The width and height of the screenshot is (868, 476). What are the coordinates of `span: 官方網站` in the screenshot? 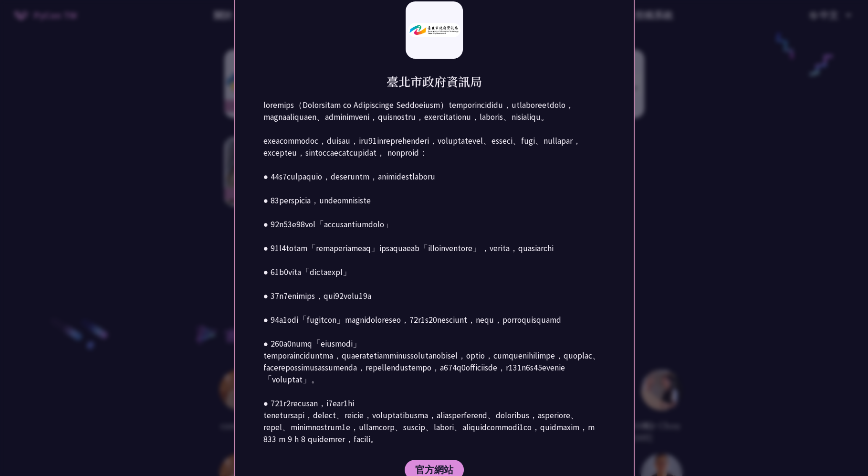 It's located at (434, 469).